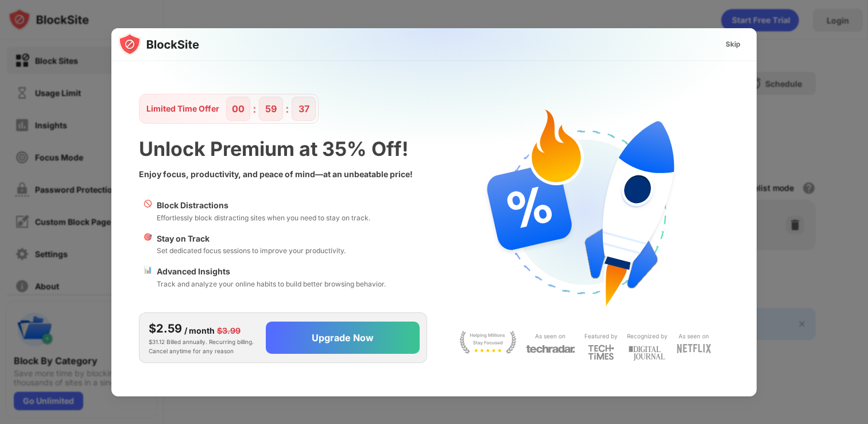  I want to click on div: Skip, so click(733, 44).